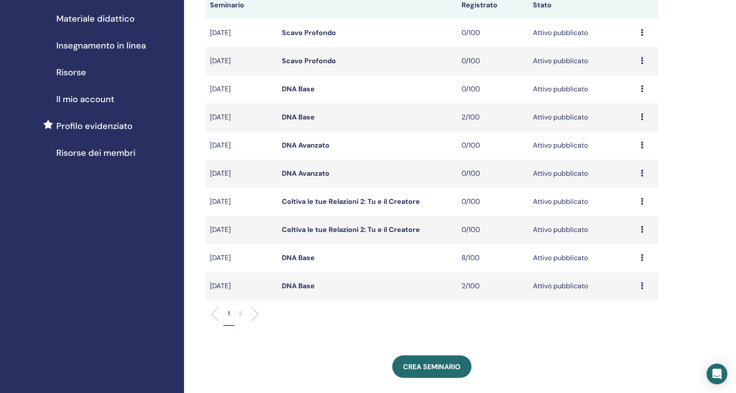  What do you see at coordinates (94, 126) in the screenshot?
I see `span: Profilo evidenziato` at bounding box center [94, 126].